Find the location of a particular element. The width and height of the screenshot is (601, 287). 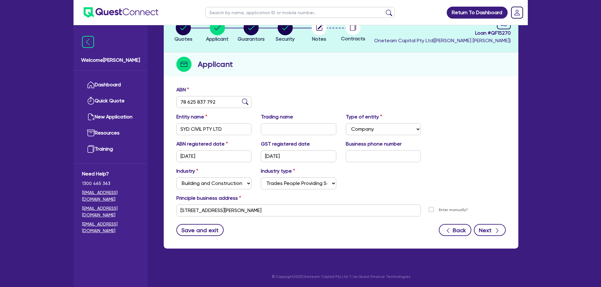

img: quest-connect-logo-blue is located at coordinates (121, 12).